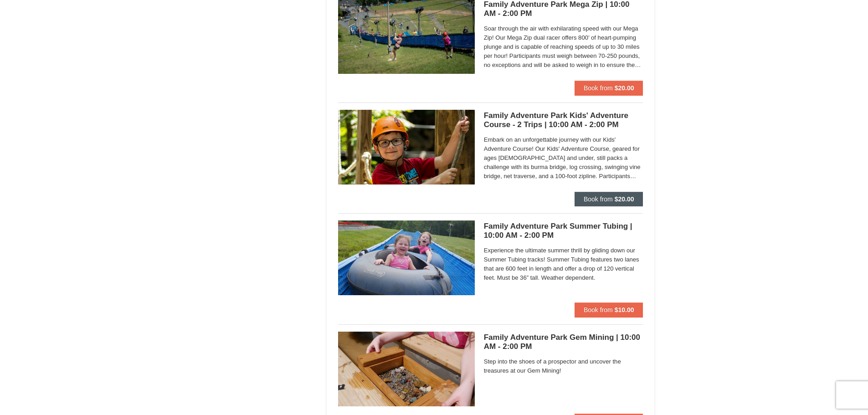 The height and width of the screenshot is (415, 868). What do you see at coordinates (624, 310) in the screenshot?
I see `strong: $10.00` at bounding box center [624, 310].